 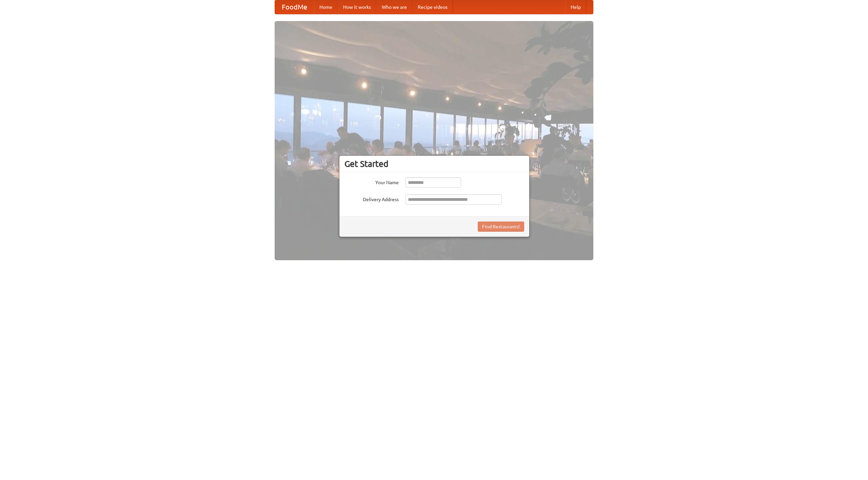 What do you see at coordinates (434, 164) in the screenshot?
I see `h3: Get Started` at bounding box center [434, 164].